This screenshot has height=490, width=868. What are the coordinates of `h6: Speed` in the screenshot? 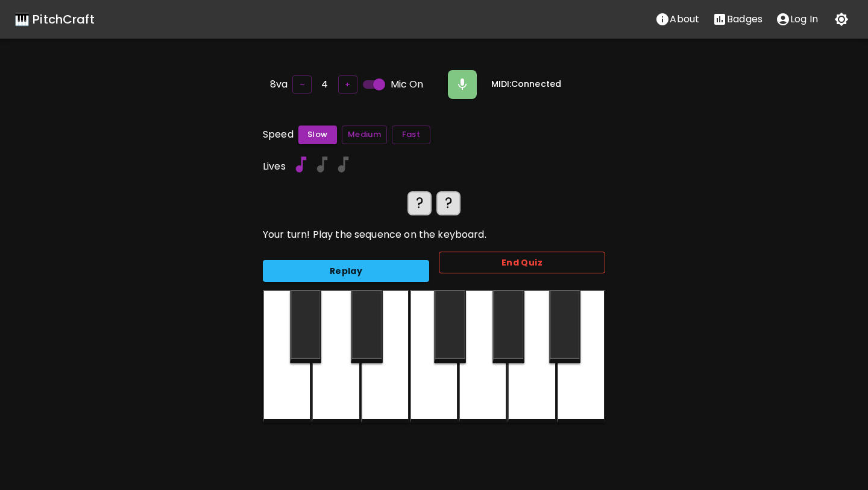 It's located at (278, 135).